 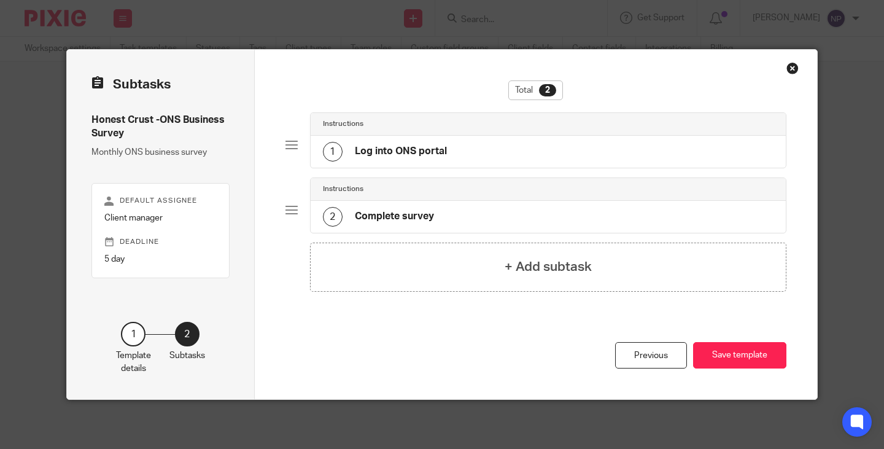 What do you see at coordinates (160, 201) in the screenshot?
I see `p: Default assignee` at bounding box center [160, 201].